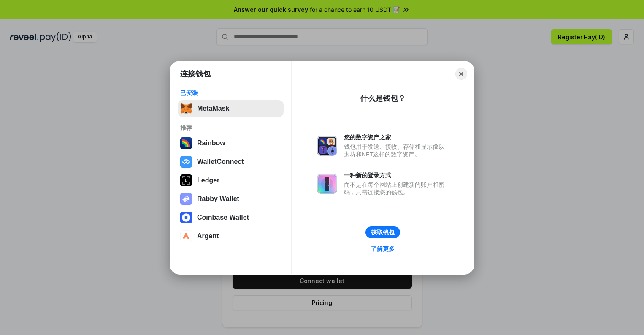 The height and width of the screenshot is (335, 644). I want to click on div: MetaMask, so click(213, 108).